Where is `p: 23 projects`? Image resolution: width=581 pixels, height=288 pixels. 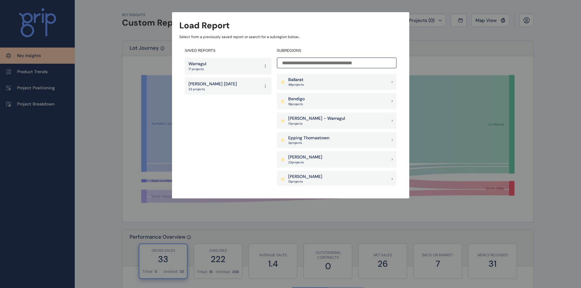
p: 23 projects is located at coordinates (213, 89).